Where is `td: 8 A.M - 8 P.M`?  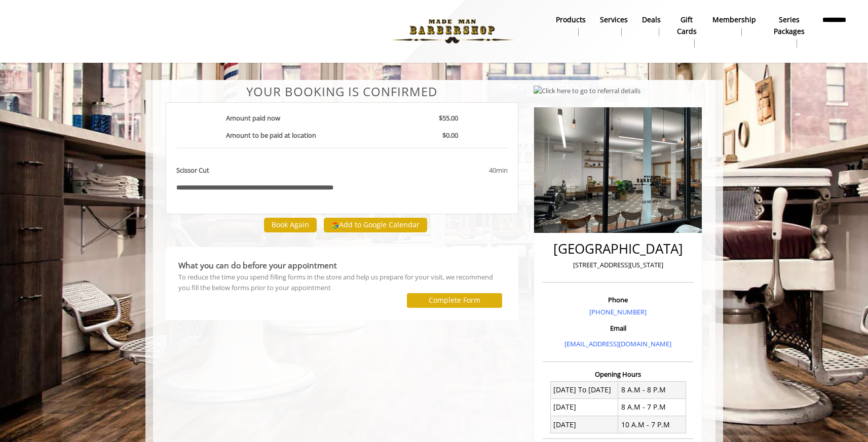
td: 8 A.M - 8 P.M is located at coordinates (652, 390).